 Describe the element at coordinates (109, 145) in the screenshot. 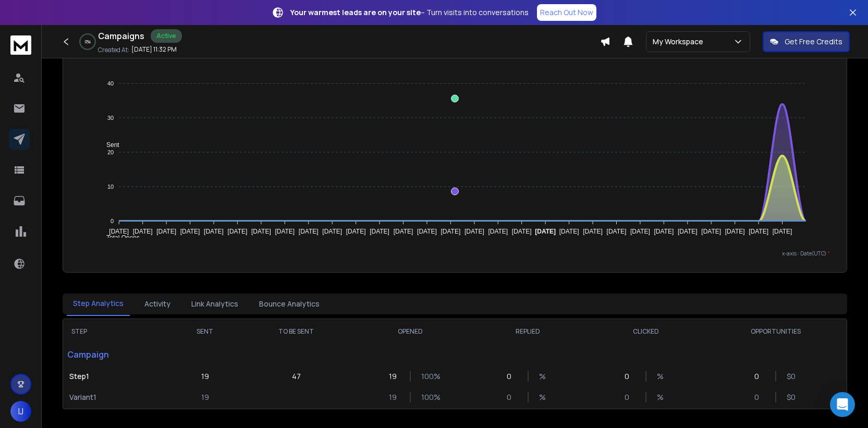

I see `span: Sent` at that location.